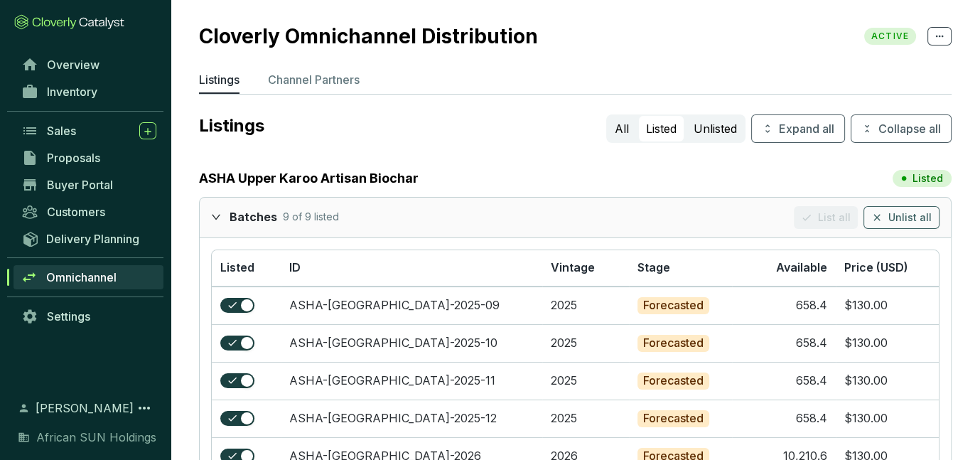 This screenshot has height=460, width=980. What do you see at coordinates (807, 128) in the screenshot?
I see `span: Expand all` at bounding box center [807, 128].